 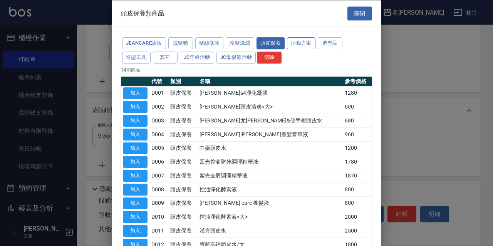 What do you see at coordinates (142, 13) in the screenshot?
I see `span: 頭皮保養類商品` at bounding box center [142, 13].